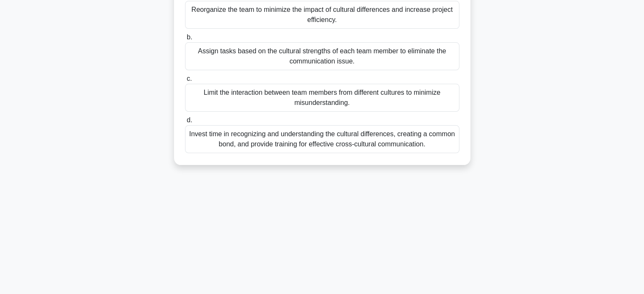 This screenshot has width=644, height=294. I want to click on span: b., so click(189, 37).